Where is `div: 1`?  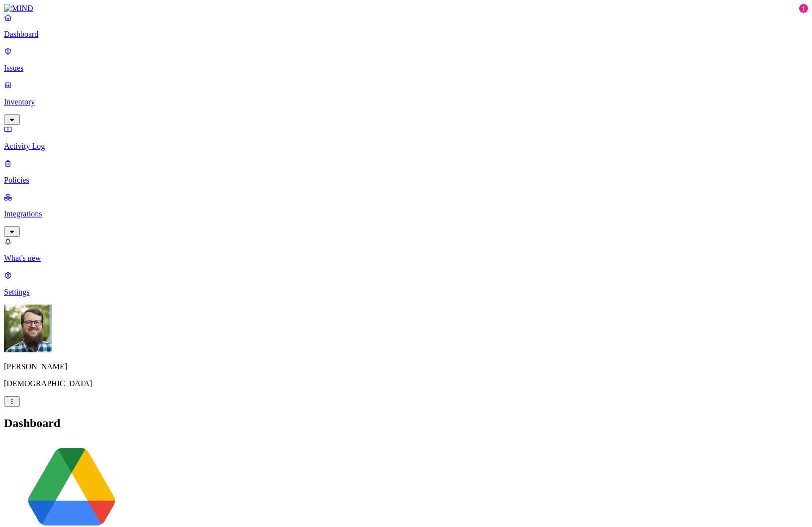
div: 1 is located at coordinates (803, 9).